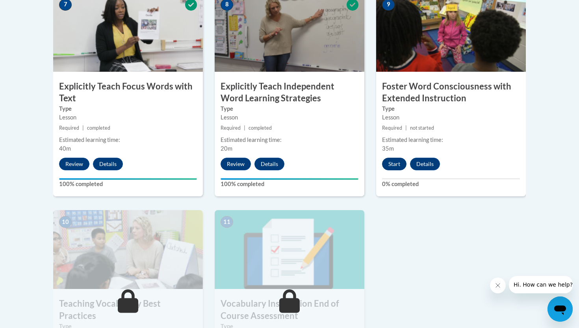 This screenshot has height=328, width=579. What do you see at coordinates (128, 310) in the screenshot?
I see `h3: Teaching Vocabulary Best Practices` at bounding box center [128, 310].